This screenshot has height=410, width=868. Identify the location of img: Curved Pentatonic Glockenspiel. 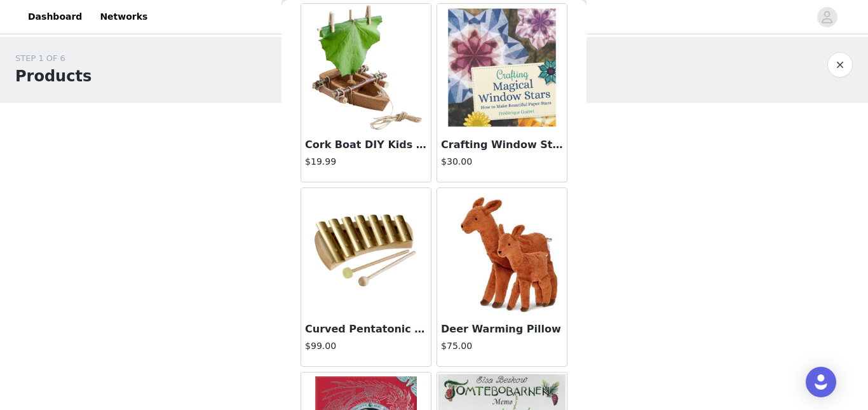
(366, 252).